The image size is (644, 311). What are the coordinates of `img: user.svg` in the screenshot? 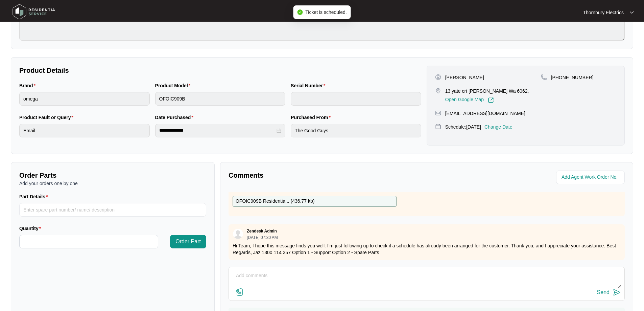 It's located at (238, 234).